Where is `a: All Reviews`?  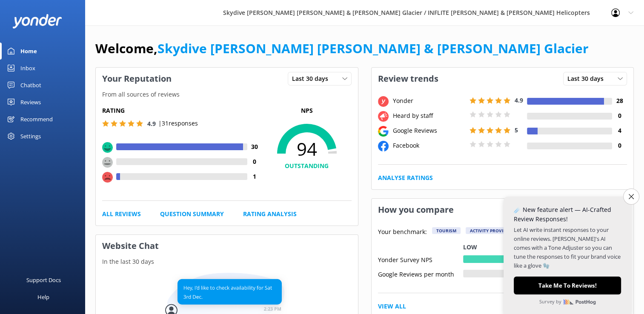 a: All Reviews is located at coordinates (121, 214).